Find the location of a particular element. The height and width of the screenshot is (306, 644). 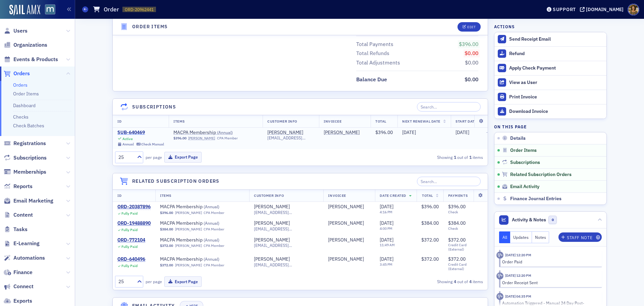

div: ORD-20387896 is located at coordinates (134, 207).